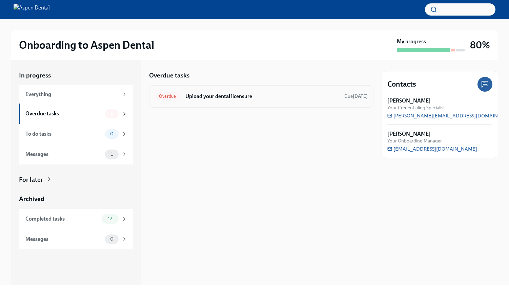 Image resolution: width=509 pixels, height=292 pixels. What do you see at coordinates (401, 84) in the screenshot?
I see `h4: Contacts` at bounding box center [401, 84].